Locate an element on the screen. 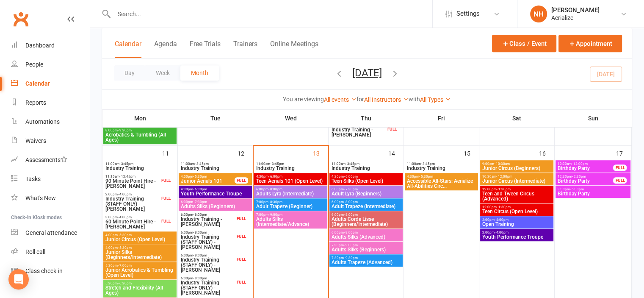 This screenshot has height=298, width=644. span: Adults Trapeze (Advanced) is located at coordinates (366, 263).